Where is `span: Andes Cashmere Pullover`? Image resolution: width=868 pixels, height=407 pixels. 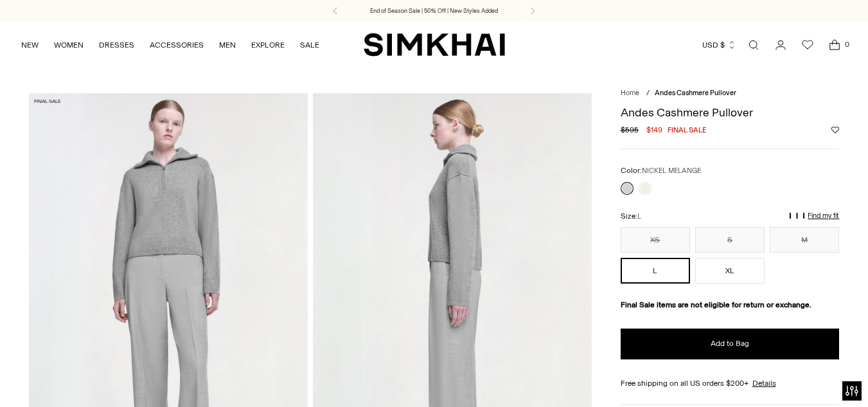
span: Andes Cashmere Pullover is located at coordinates (695, 92).